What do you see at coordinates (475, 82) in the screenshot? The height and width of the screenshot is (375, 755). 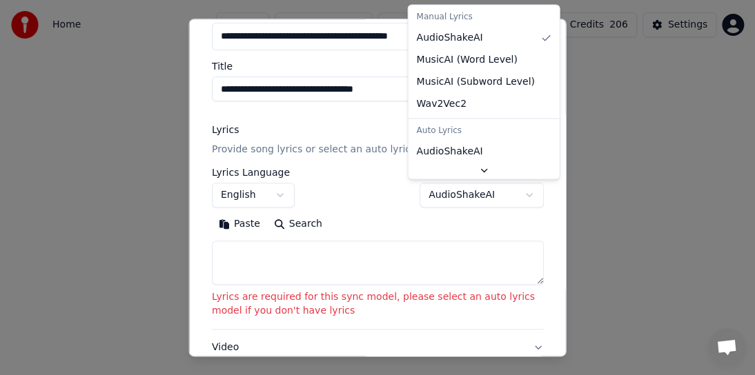 I see `span: MusicAI ( Subword Level )` at bounding box center [475, 82].